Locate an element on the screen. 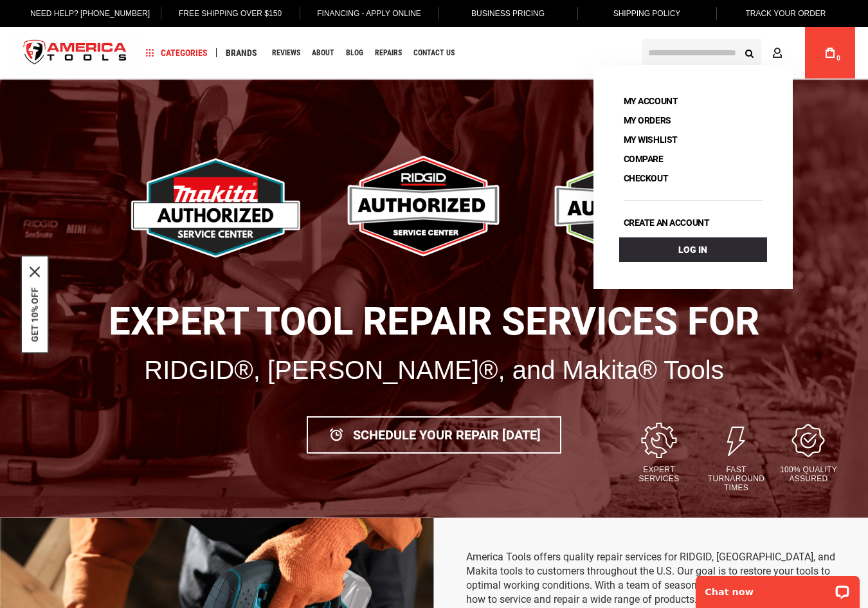 The image size is (868, 608). a: About is located at coordinates (323, 53).